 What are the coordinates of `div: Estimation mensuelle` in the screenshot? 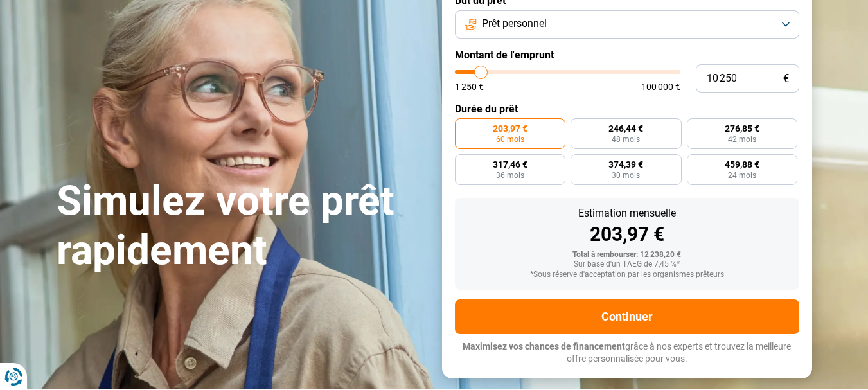 It's located at (627, 214).